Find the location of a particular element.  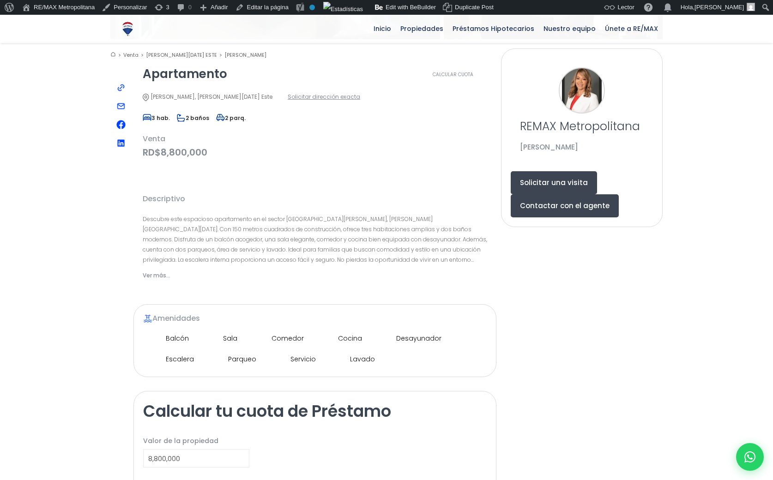

span: RD$ is located at coordinates (315, 152).